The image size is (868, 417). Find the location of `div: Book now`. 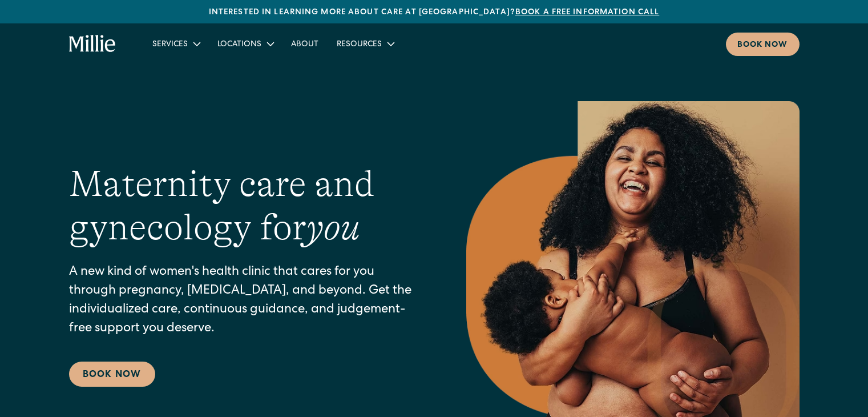

div: Book now is located at coordinates (763, 45).